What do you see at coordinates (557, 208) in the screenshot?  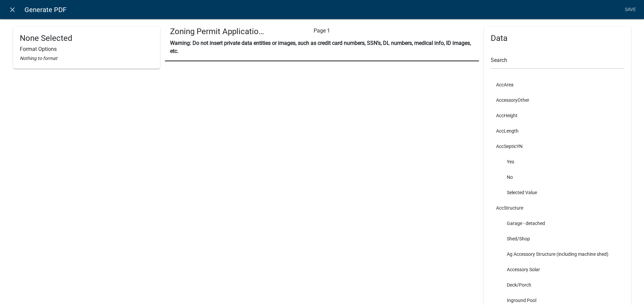 I see `li: AccStructure` at bounding box center [557, 208].